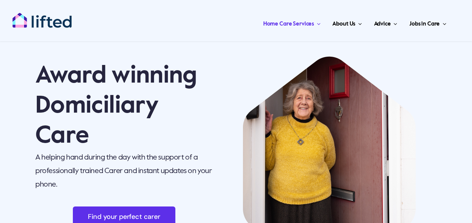 The height and width of the screenshot is (223, 472). What do you see at coordinates (344, 24) in the screenshot?
I see `span: About Us` at bounding box center [344, 24].